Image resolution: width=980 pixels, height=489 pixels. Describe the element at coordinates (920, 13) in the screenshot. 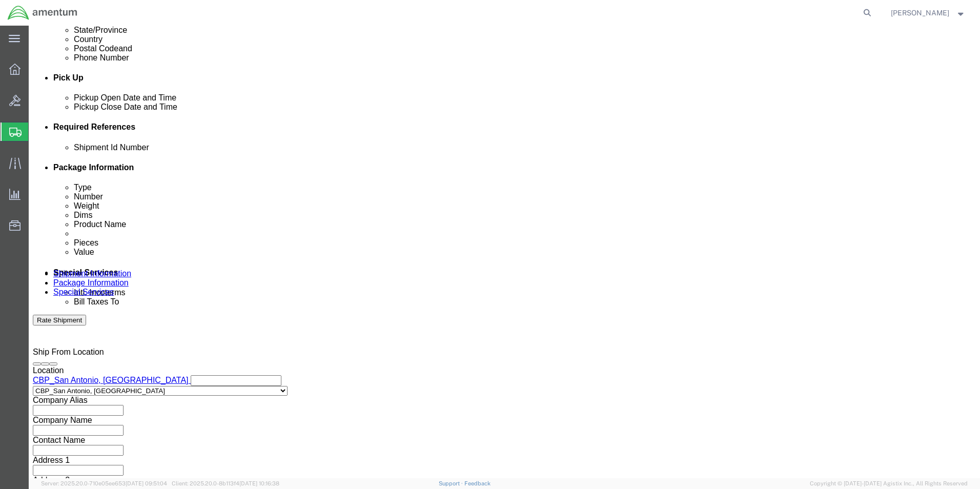

I see `span: ALISON GODOY` at that location.